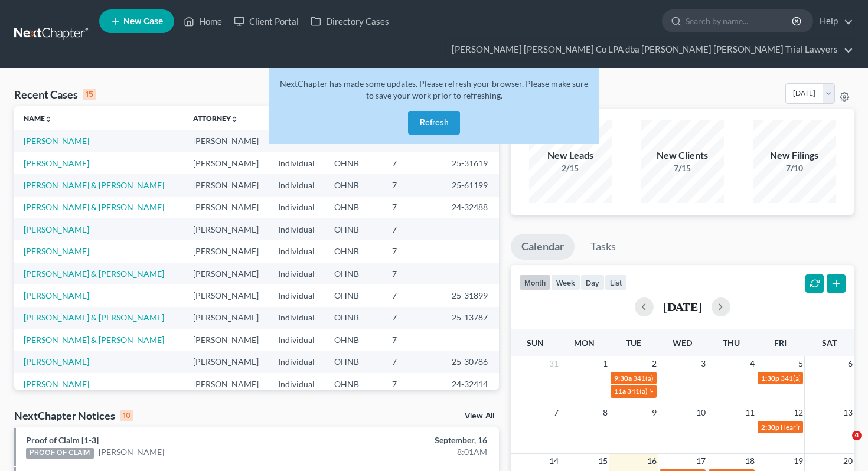 The height and width of the screenshot is (471, 868). What do you see at coordinates (652, 461) in the screenshot?
I see `span: 16` at bounding box center [652, 461].